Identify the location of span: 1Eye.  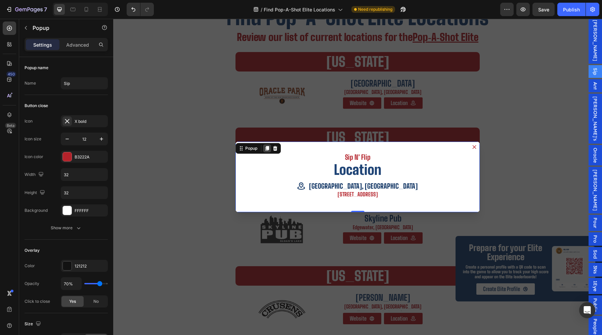
(482, 267).